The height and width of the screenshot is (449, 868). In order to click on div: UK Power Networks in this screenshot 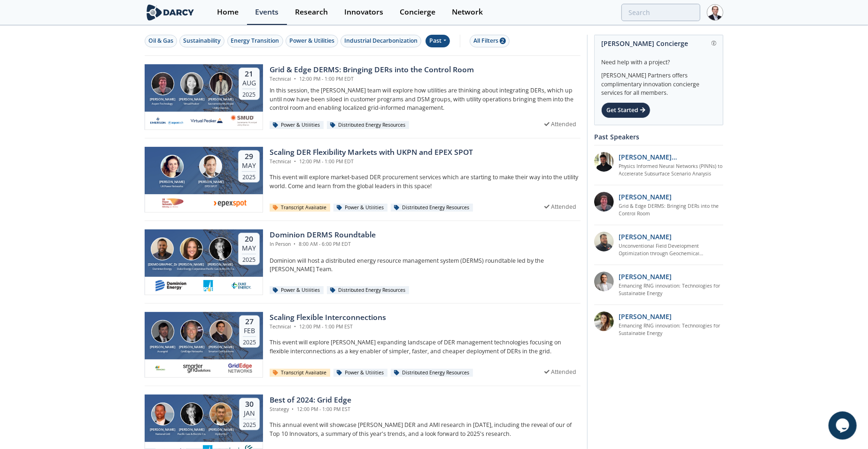, I will do `click(172, 187)`.